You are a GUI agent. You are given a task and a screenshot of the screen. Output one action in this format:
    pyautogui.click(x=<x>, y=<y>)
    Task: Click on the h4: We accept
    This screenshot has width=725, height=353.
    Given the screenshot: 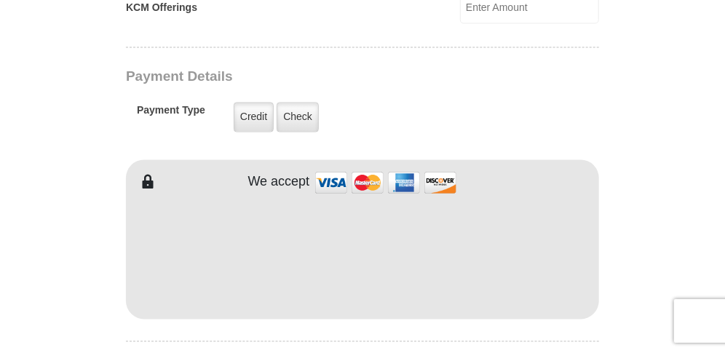 What is the action you would take?
    pyautogui.click(x=279, y=183)
    